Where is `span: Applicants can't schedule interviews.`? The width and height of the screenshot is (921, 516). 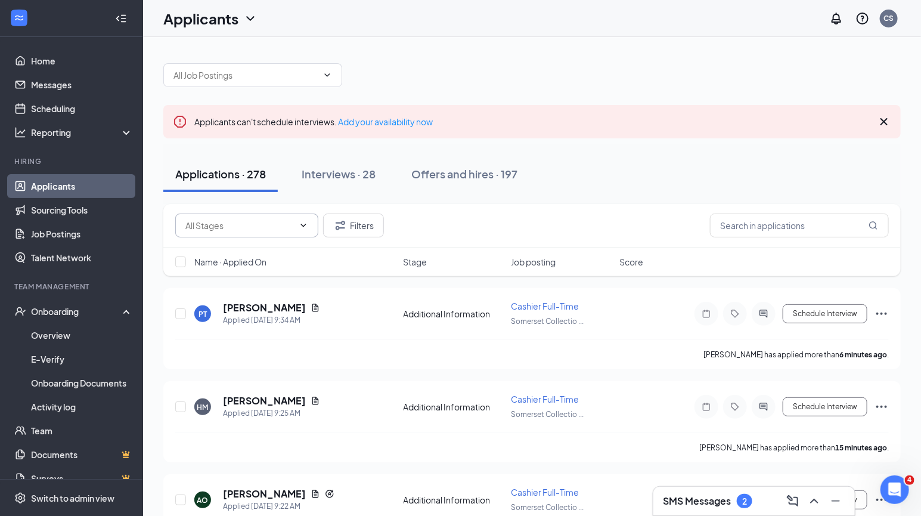
span: Applicants can't schedule interviews. is located at coordinates (313, 122).